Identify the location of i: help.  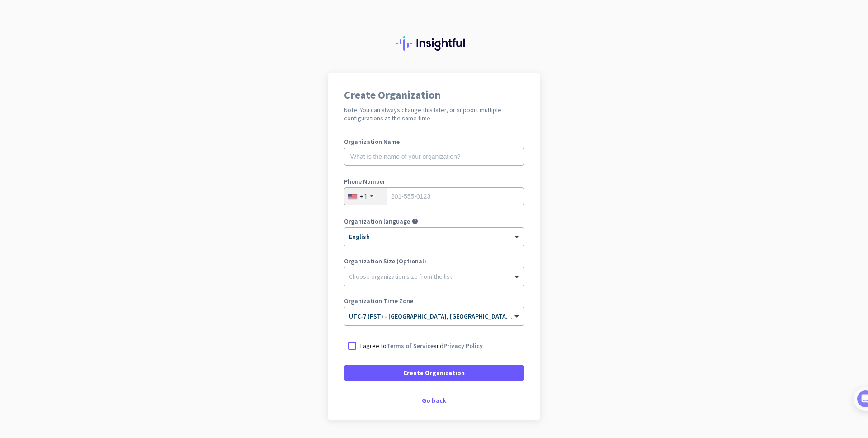
(415, 221).